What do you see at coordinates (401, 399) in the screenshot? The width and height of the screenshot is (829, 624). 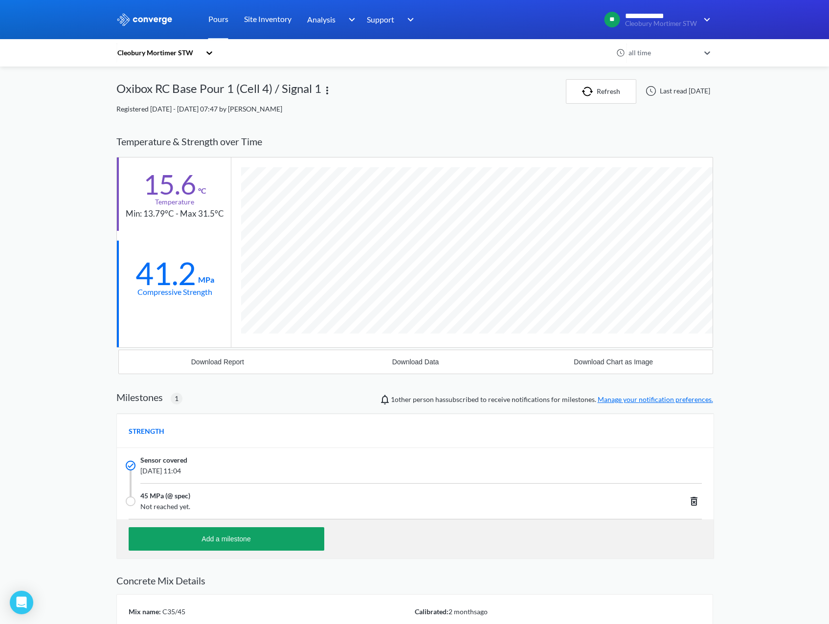 I see `span: Joe Reynolds` at bounding box center [401, 399].